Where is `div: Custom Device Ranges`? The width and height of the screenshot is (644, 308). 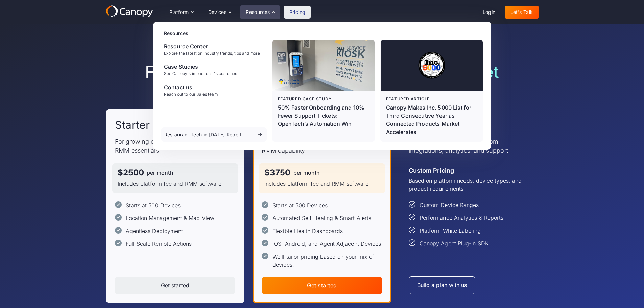 div: Custom Device Ranges is located at coordinates (449, 205).